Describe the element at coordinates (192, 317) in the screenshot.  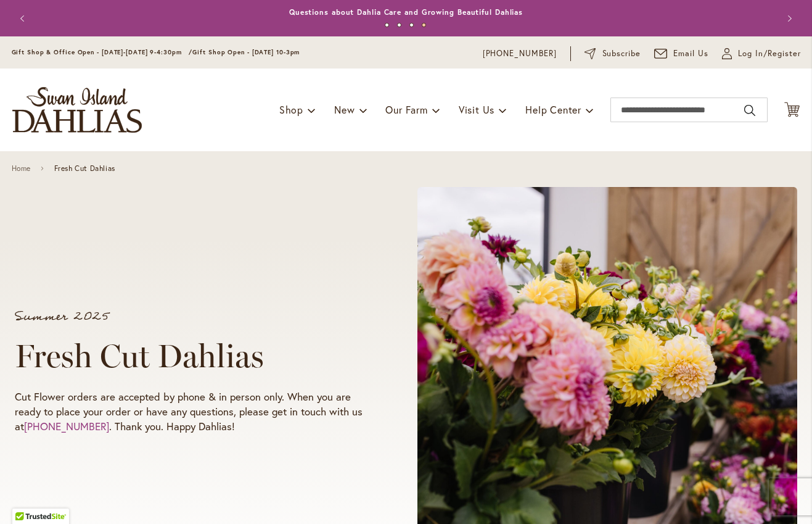
I see `p: Summer 2025` at that location.